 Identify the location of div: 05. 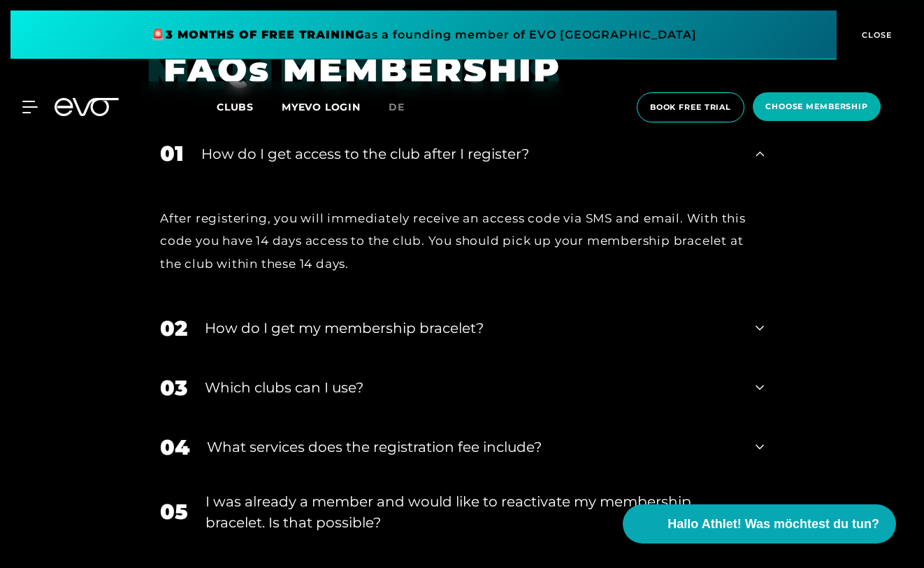
(174, 511).